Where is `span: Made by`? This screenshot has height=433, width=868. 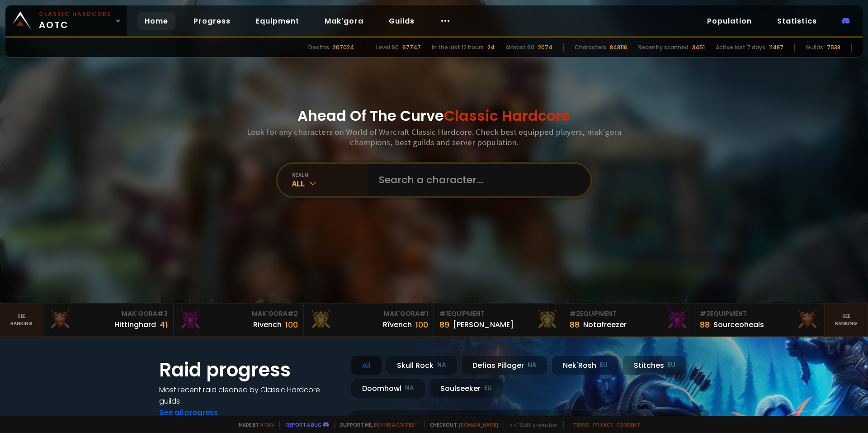
span: Made by is located at coordinates (253, 424).